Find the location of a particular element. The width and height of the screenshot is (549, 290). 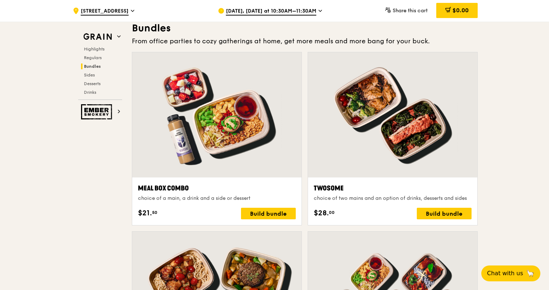

span: 00 is located at coordinates (332, 212).